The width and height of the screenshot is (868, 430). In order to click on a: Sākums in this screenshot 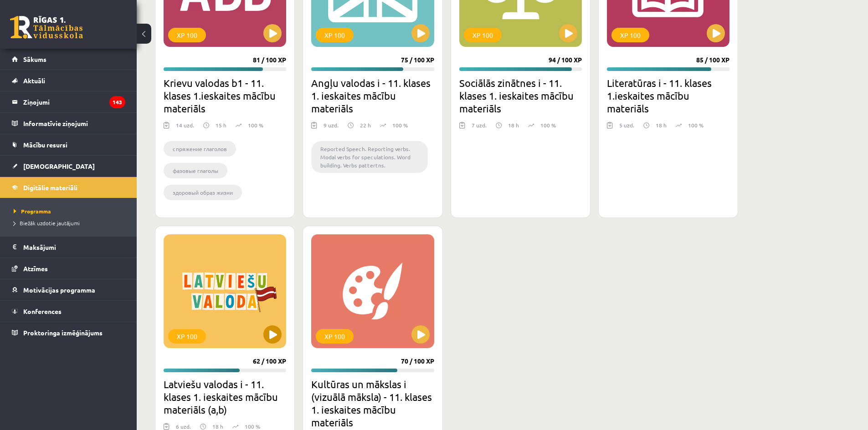, I will do `click(69, 59)`.